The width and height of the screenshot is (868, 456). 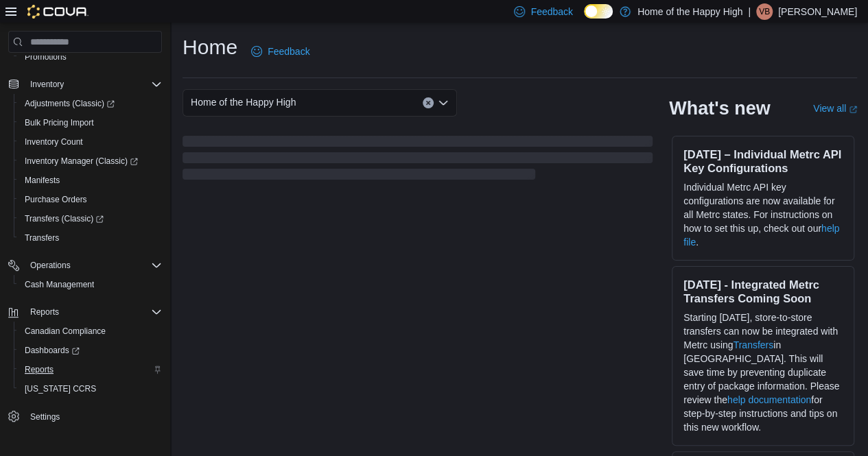 What do you see at coordinates (689, 12) in the screenshot?
I see `p: Home of the Happy High` at bounding box center [689, 12].